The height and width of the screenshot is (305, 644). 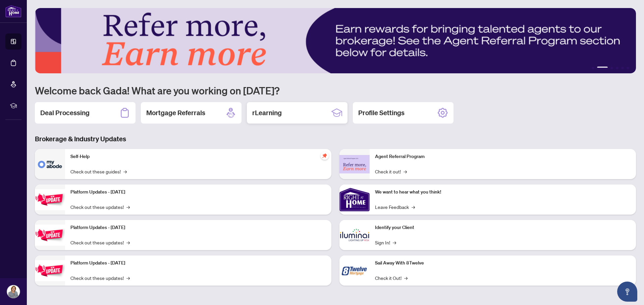 I want to click on img: Sail Away With 8Twelve, so click(x=354, y=271).